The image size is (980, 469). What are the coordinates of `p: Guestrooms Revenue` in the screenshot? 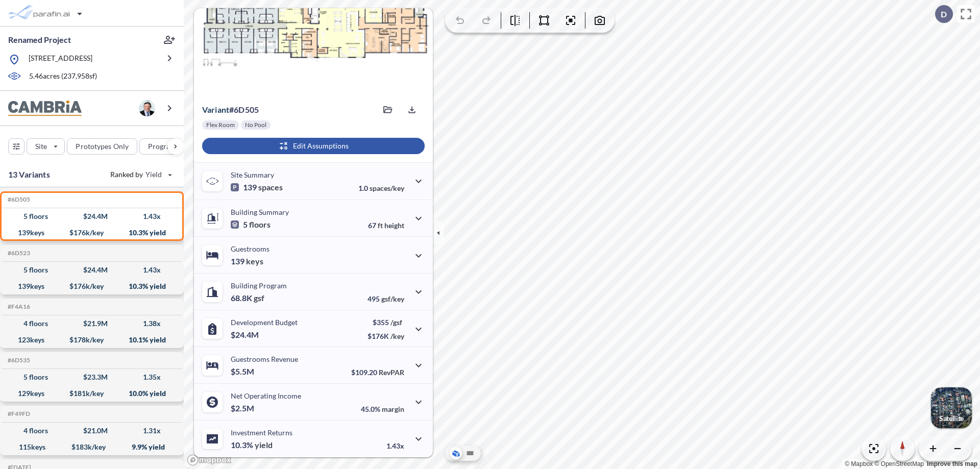 It's located at (264, 359).